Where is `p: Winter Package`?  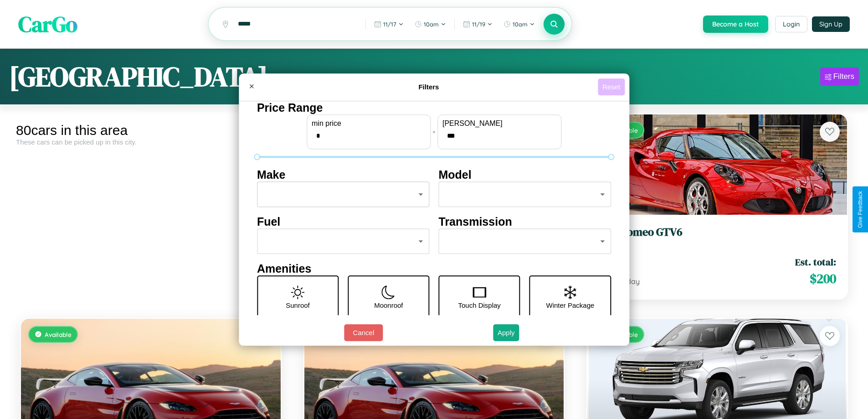
p: Winter Package is located at coordinates (570, 305).